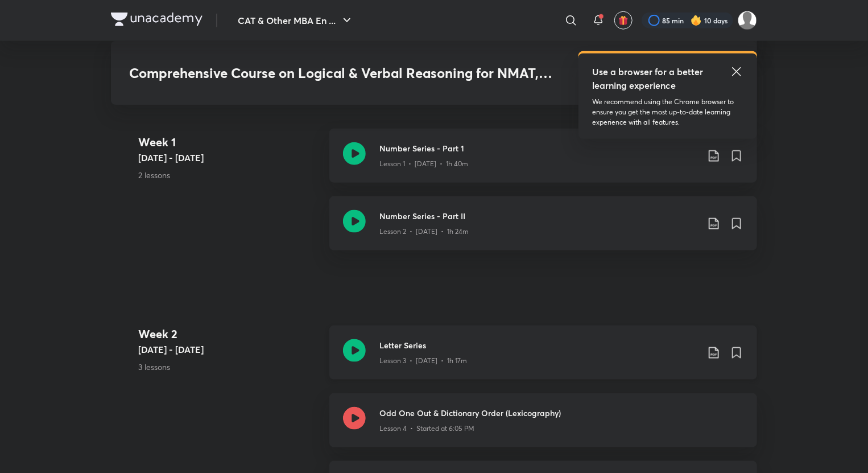 Image resolution: width=868 pixels, height=473 pixels. Describe the element at coordinates (229, 143) in the screenshot. I see `h4: Week 1` at that location.